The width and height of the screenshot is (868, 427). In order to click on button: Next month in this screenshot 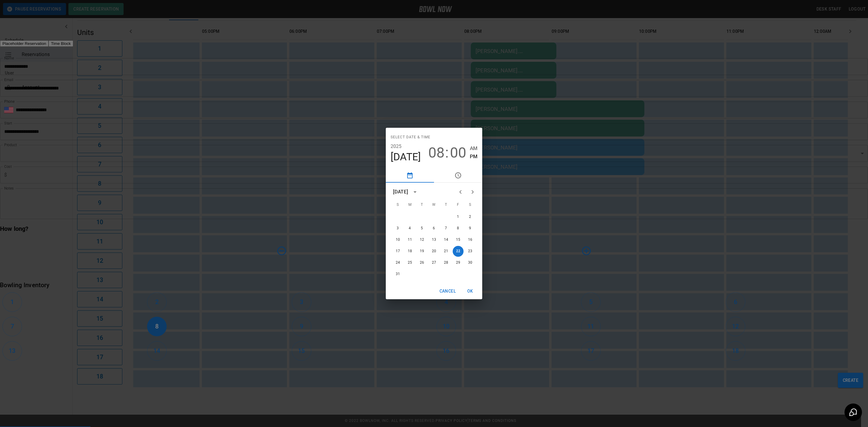, I will do `click(472, 192)`.